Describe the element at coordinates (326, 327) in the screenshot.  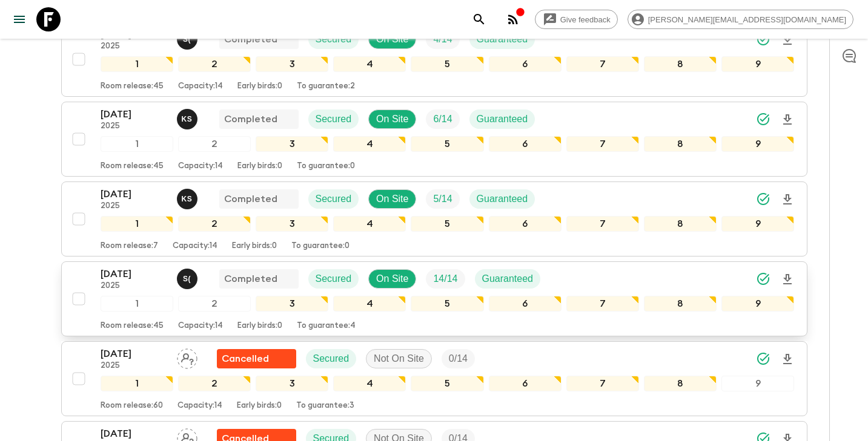
I see `p: To guarantee: 4` at that location.